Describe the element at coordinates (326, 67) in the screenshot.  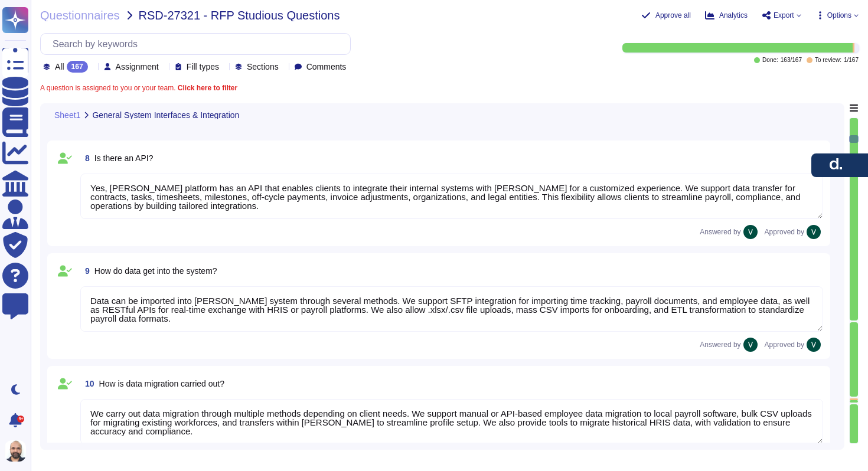
I see `span: Comments` at that location.